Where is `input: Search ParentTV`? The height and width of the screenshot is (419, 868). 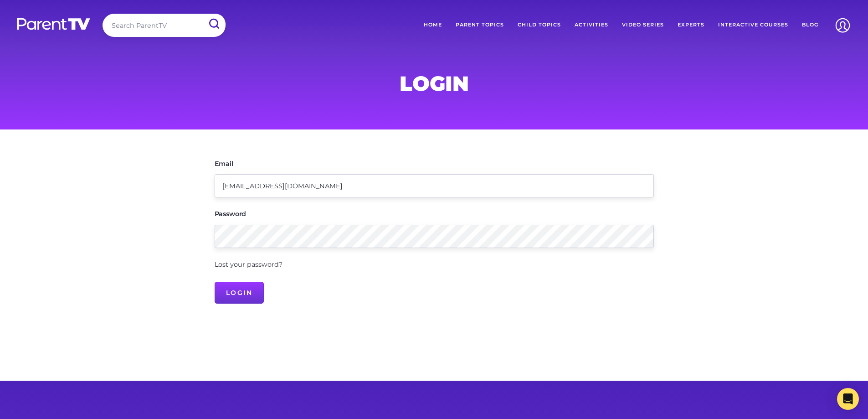
input: Search ParentTV is located at coordinates (164, 25).